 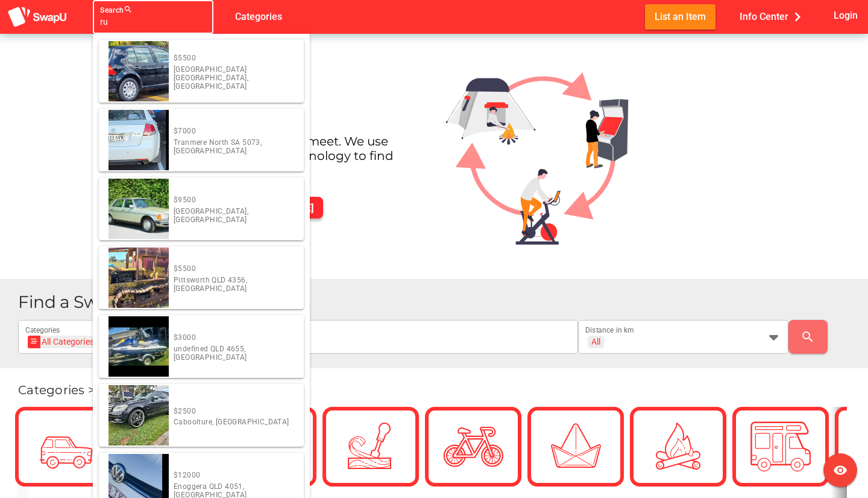 What do you see at coordinates (680, 16) in the screenshot?
I see `button: List an Item` at bounding box center [680, 16].